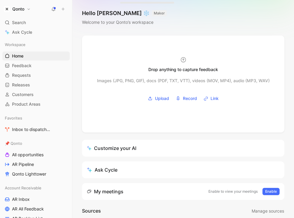  What do you see at coordinates (268, 211) in the screenshot?
I see `button: Manage sources` at bounding box center [268, 211].